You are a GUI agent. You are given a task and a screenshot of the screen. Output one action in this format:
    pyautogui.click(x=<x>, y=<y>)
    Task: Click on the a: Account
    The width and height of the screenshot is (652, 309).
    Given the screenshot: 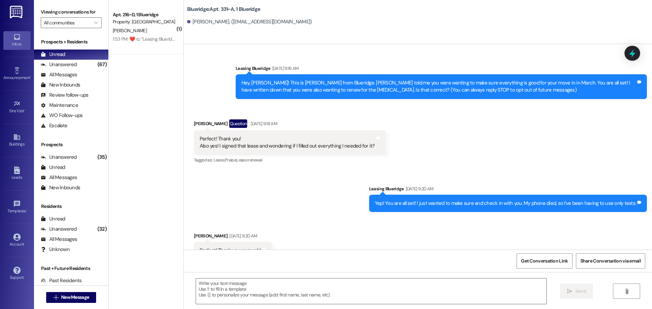 What is the action you would take?
    pyautogui.click(x=17, y=241)
    